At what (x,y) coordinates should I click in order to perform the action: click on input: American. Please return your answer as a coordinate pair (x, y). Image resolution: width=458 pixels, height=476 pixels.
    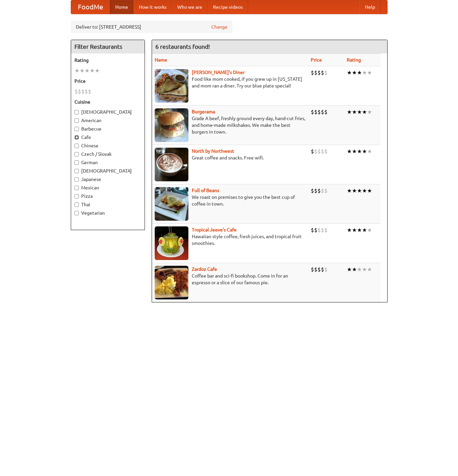
    Looking at the image, I should click on (76, 120).